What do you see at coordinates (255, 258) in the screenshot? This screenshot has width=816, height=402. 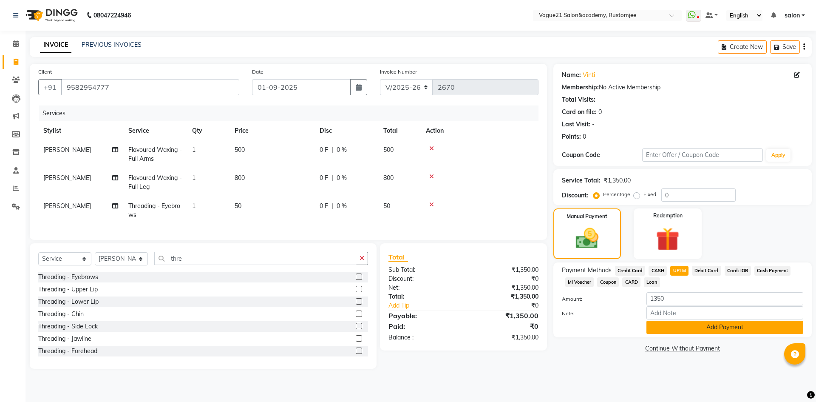 I see `input: Search or Scan` at bounding box center [255, 258].